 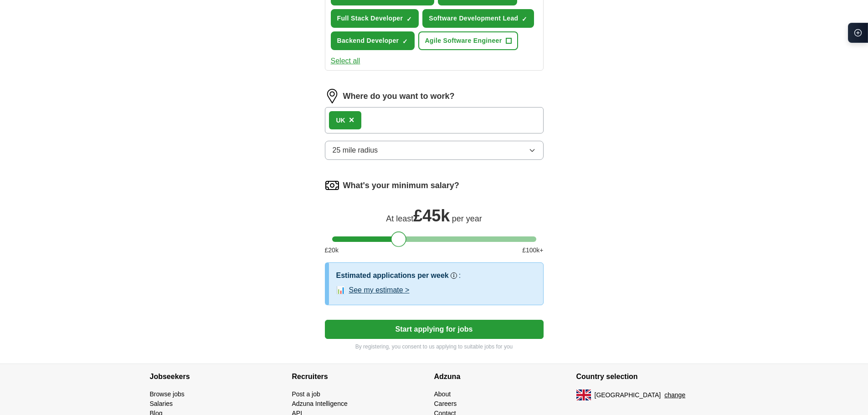 I want to click on button: Start applying for jobs, so click(x=434, y=329).